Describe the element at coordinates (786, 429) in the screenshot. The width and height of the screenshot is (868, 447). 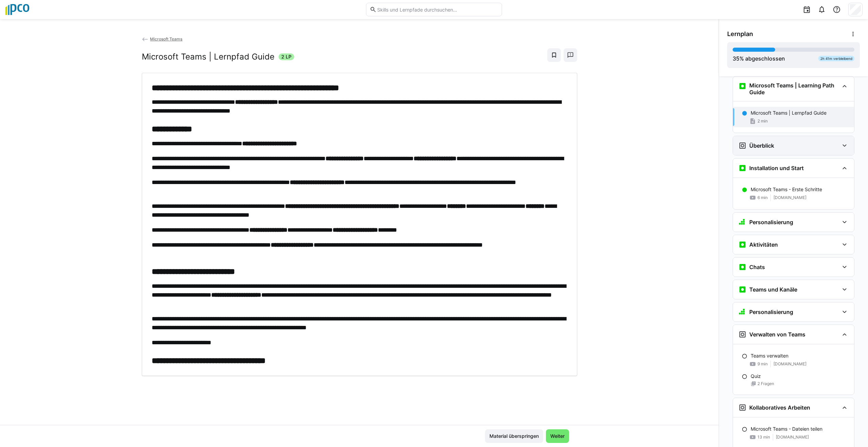
I see `p: Microsoft Teams - Dateien teilen` at that location.